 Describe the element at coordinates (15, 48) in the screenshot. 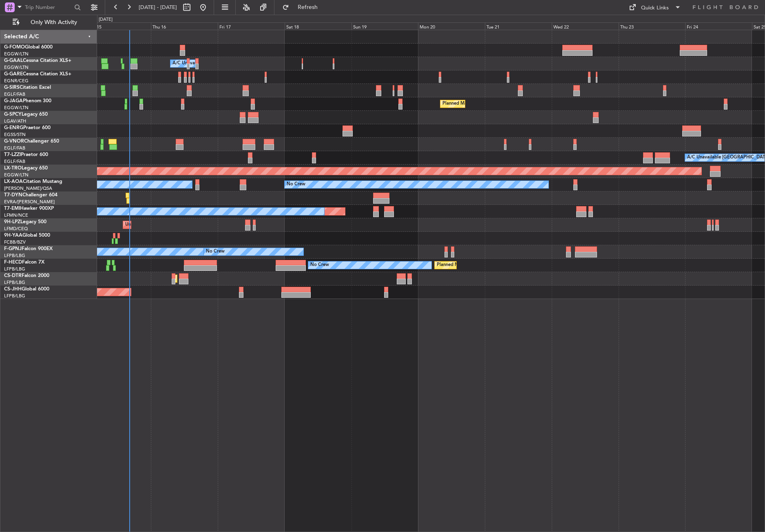

I see `span: G-FOMO` at that location.